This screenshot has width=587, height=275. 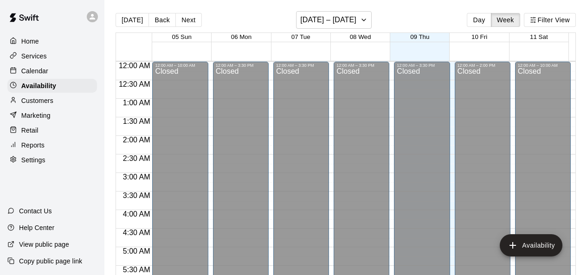 I want to click on a: Services, so click(x=52, y=56).